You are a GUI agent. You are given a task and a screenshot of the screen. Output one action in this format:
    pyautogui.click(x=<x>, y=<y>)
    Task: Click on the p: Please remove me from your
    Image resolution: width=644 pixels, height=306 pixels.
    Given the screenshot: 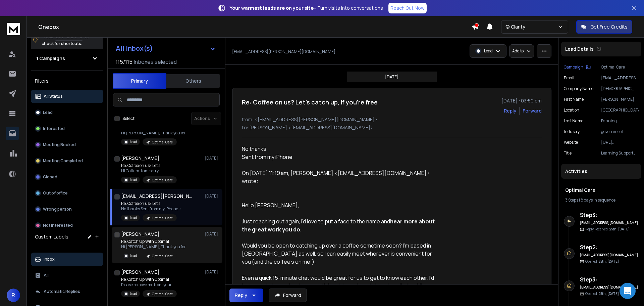 What is the action you would take?
    pyautogui.click(x=149, y=285)
    